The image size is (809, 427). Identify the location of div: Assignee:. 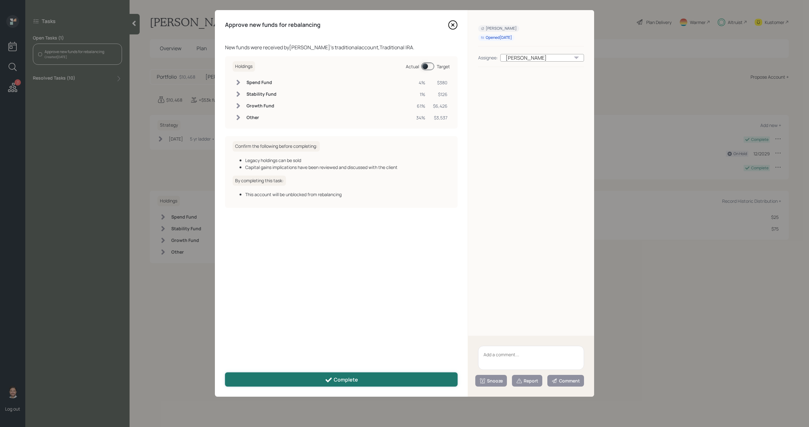
(488, 58).